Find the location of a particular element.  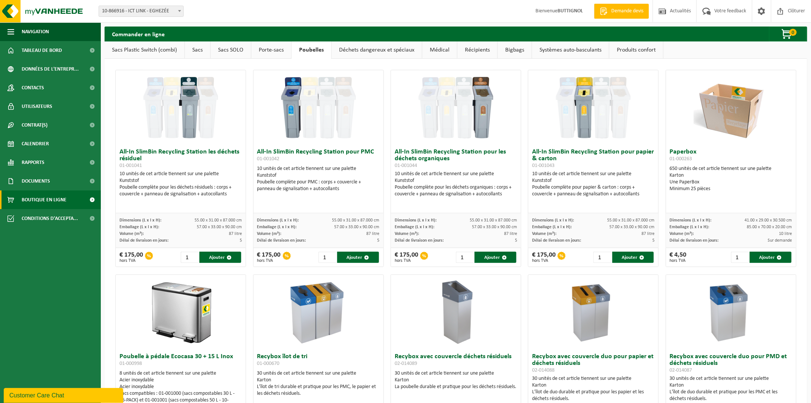

img: 01-000670 is located at coordinates (319, 312).